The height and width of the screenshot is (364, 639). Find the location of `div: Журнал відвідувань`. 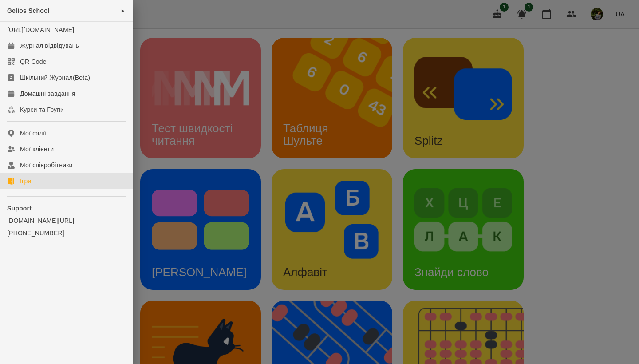

div: Журнал відвідувань is located at coordinates (49, 46).